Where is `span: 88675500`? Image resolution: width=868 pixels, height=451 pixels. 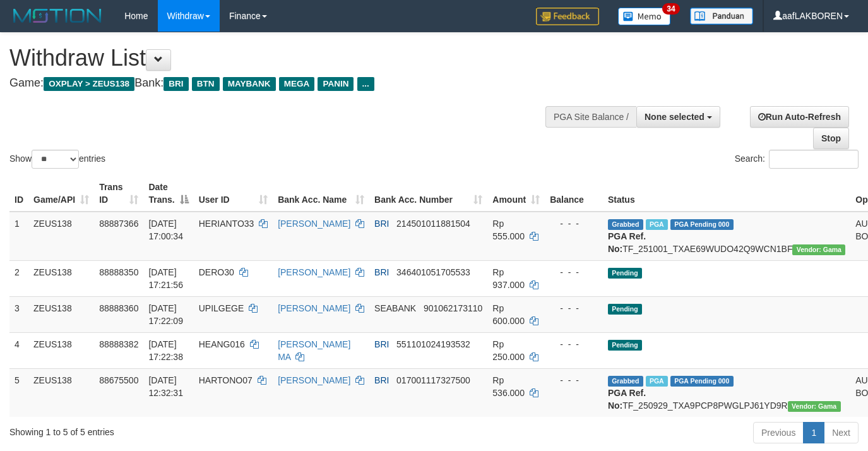
span: 88675500 is located at coordinates (119, 380).